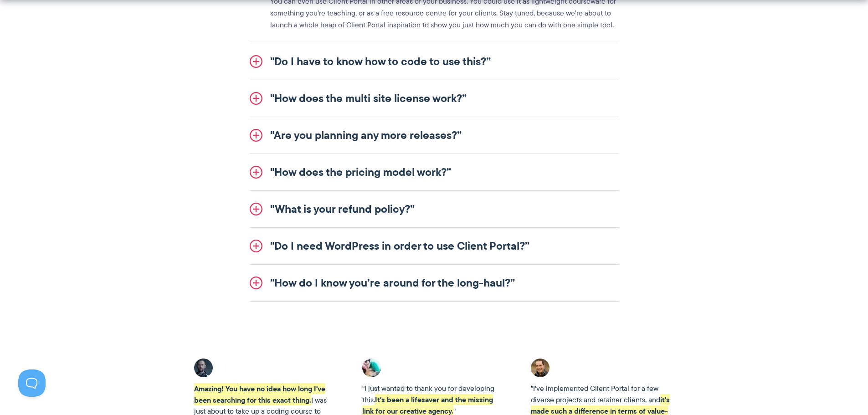  What do you see at coordinates (203, 368) in the screenshot?
I see `img: Client Portal testimonial - Adrian C` at bounding box center [203, 368].